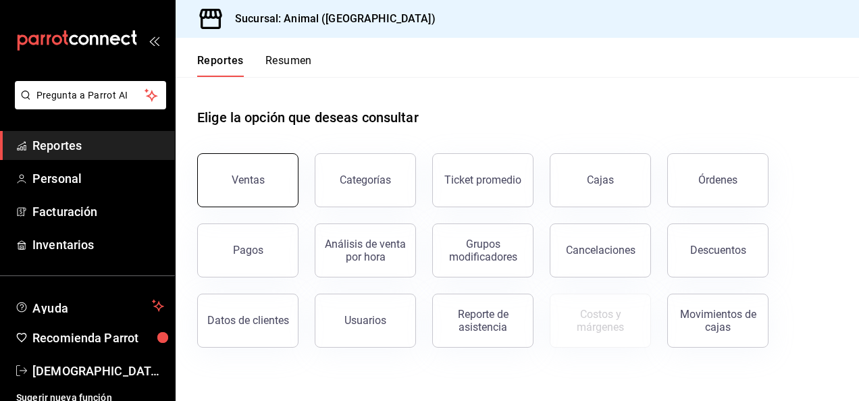 This screenshot has width=859, height=401. I want to click on button: Reporte de asistencia, so click(483, 321).